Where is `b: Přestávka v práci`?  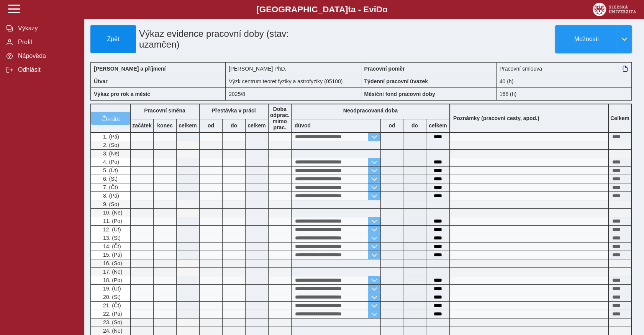 b: Přestávka v práci is located at coordinates (233, 111).